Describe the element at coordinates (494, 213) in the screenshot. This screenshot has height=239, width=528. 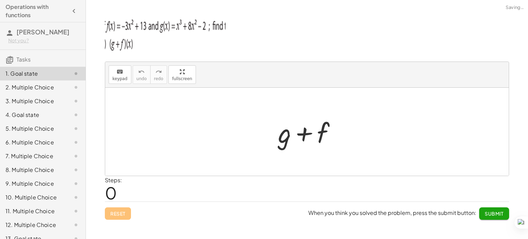
I see `span: Submit` at that location.